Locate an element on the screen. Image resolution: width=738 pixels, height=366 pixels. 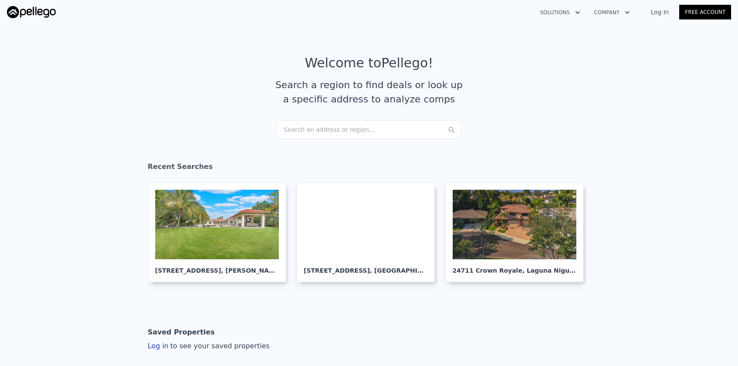
button: Company is located at coordinates (612, 13).